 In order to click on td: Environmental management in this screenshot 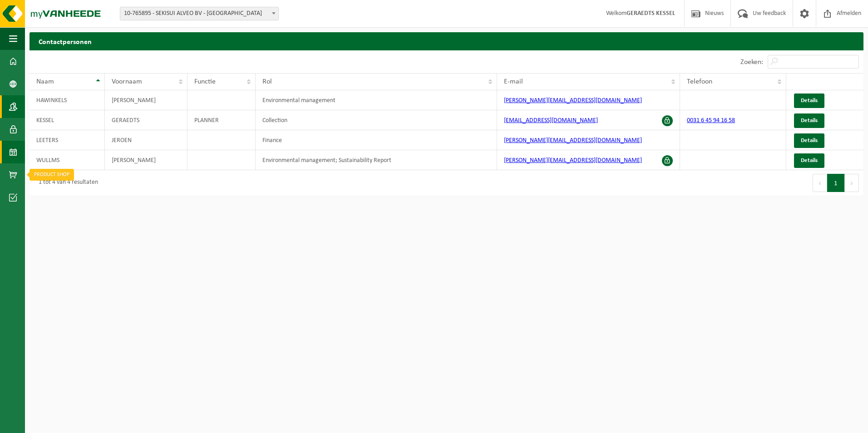, I will do `click(376, 100)`.